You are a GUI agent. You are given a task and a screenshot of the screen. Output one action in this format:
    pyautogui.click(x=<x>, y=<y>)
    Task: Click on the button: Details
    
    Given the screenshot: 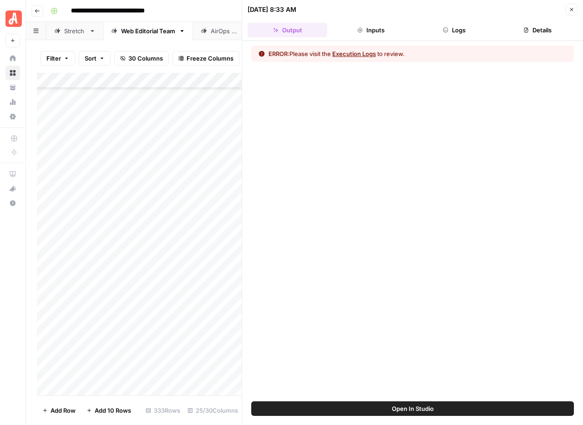 What is the action you would take?
    pyautogui.click(x=538, y=30)
    